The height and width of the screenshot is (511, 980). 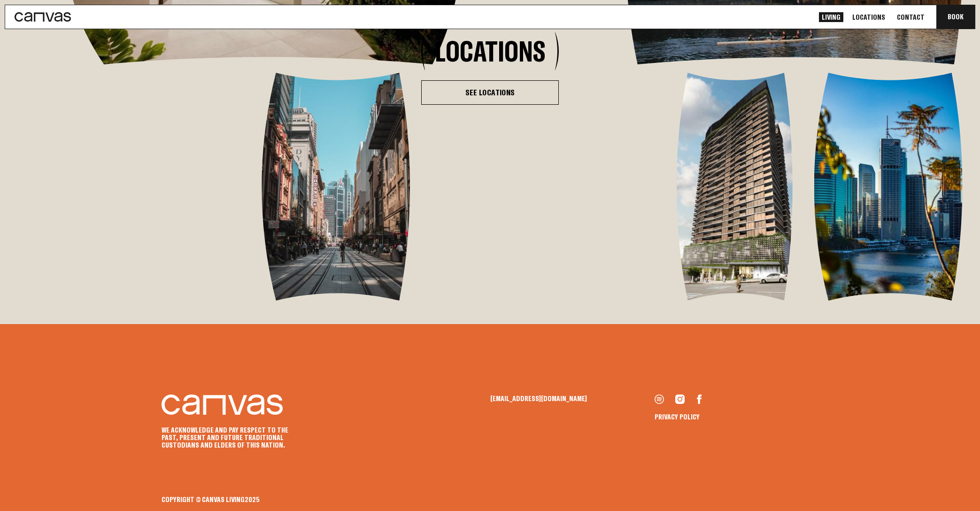 What do you see at coordinates (490, 51) in the screenshot?
I see `h2: Locations` at bounding box center [490, 51].